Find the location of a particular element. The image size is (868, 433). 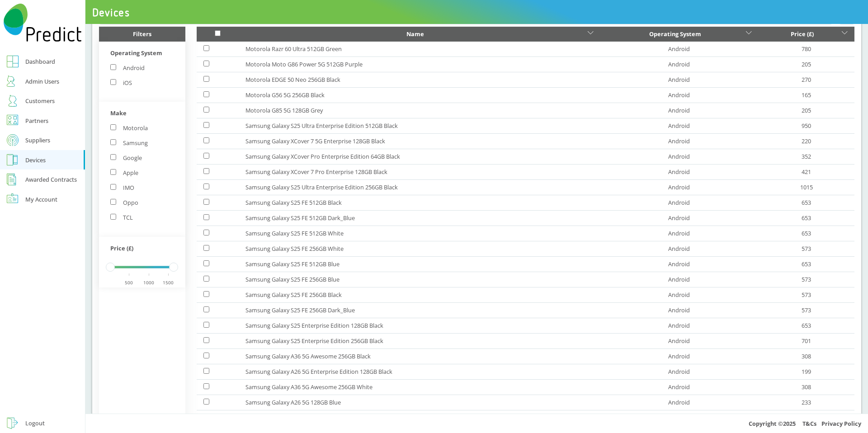

a: T&Cs is located at coordinates (810, 423).